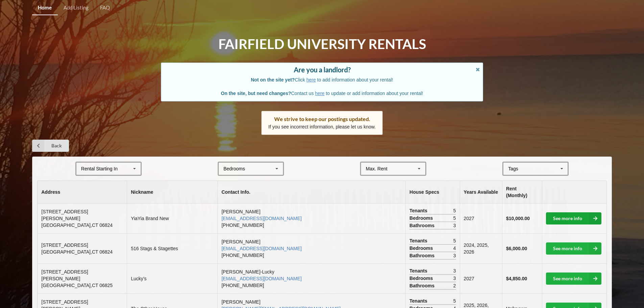 Image resolution: width=644 pixels, height=308 pixels. Describe the element at coordinates (481, 248) in the screenshot. I see `td: 2024, 2025, 2026` at that location.